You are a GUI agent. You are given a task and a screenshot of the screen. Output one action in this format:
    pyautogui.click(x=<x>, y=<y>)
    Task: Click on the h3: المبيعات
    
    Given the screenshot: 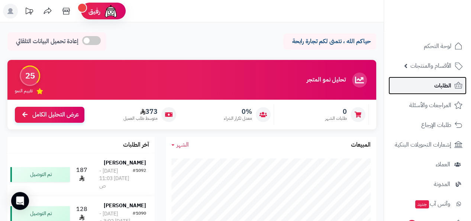 What is the action you would take?
    pyautogui.click(x=361, y=145)
    